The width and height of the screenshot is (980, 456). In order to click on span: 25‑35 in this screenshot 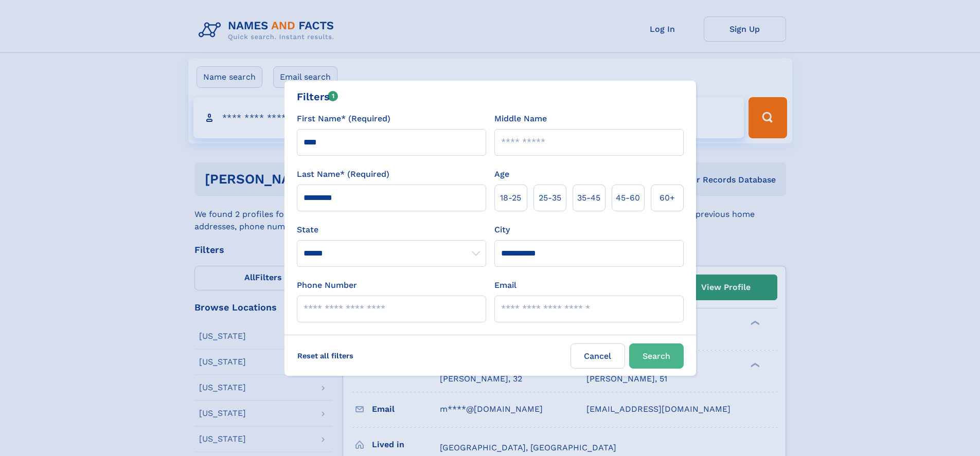, I will do `click(550, 198)`.